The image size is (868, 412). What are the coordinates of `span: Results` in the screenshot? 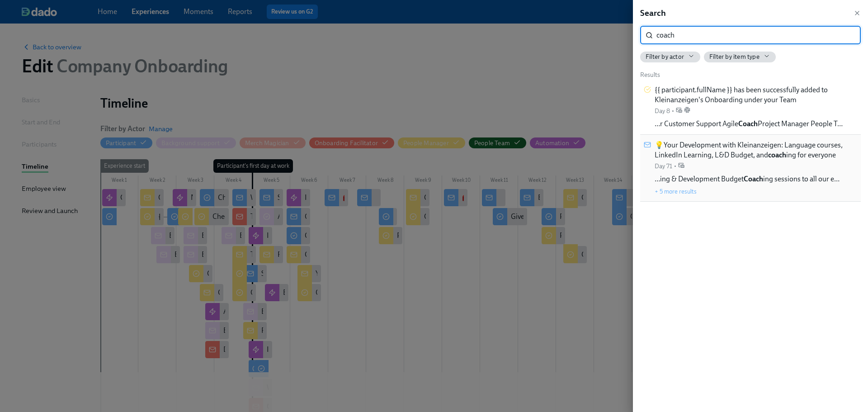 It's located at (650, 74).